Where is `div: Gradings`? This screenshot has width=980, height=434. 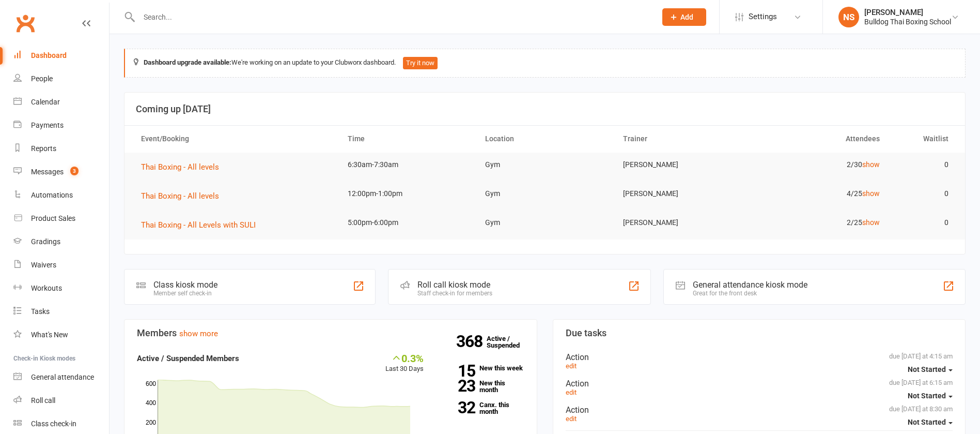
div: Gradings is located at coordinates (46, 241).